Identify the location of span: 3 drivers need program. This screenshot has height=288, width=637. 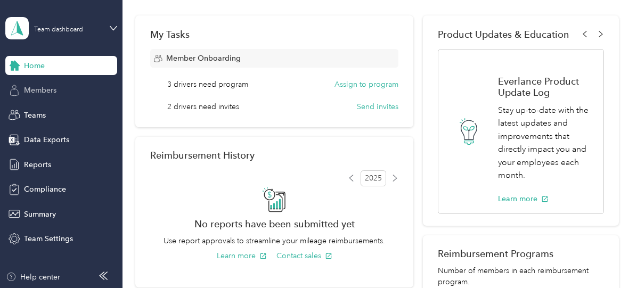
(208, 84).